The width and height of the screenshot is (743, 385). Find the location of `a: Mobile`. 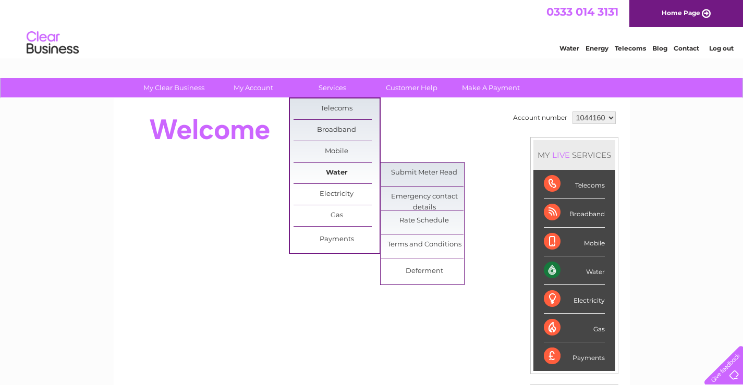

a: Mobile is located at coordinates (336, 152).